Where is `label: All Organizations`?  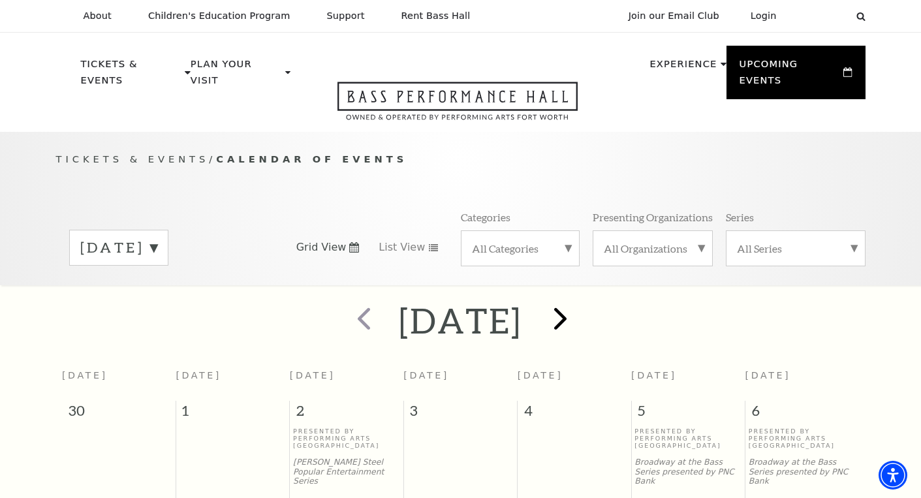
label: All Organizations is located at coordinates (653, 248).